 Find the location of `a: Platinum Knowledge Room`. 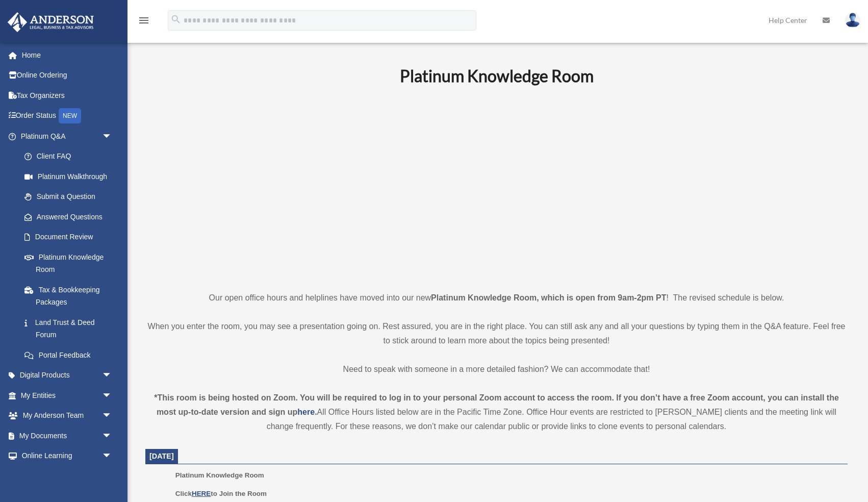

a: Platinum Knowledge Room is located at coordinates (68, 263).